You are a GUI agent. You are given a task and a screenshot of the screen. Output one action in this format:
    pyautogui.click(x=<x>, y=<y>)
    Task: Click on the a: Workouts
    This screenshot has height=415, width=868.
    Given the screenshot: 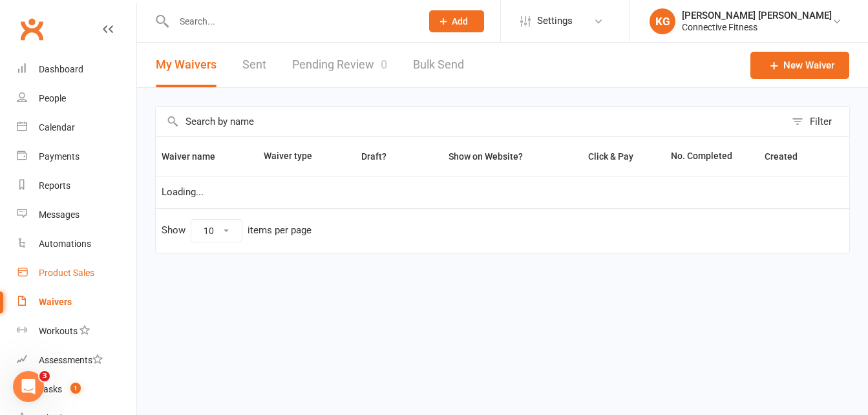 What is the action you would take?
    pyautogui.click(x=77, y=331)
    